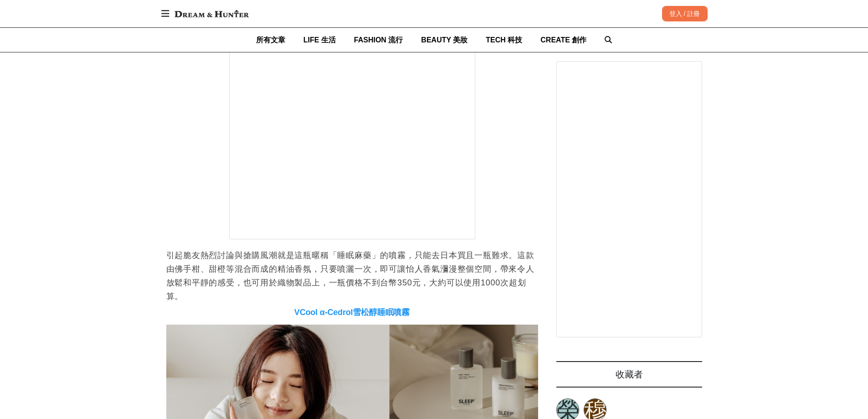 The width and height of the screenshot is (868, 419). Describe the element at coordinates (351, 312) in the screenshot. I see `span: VCool α-Cedrol雪松醇睡眠噴霧` at that location.